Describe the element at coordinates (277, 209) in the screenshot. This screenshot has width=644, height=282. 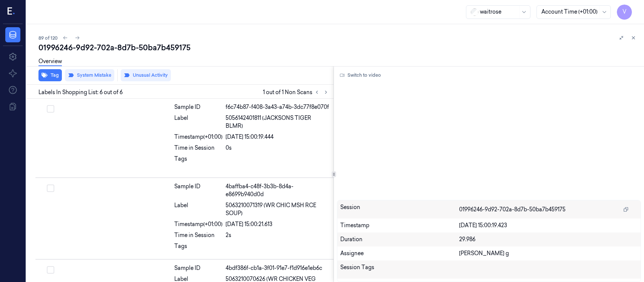
I see `span: 5063210071319 (WR CHIC MSH RCE SOUP)` at that location.